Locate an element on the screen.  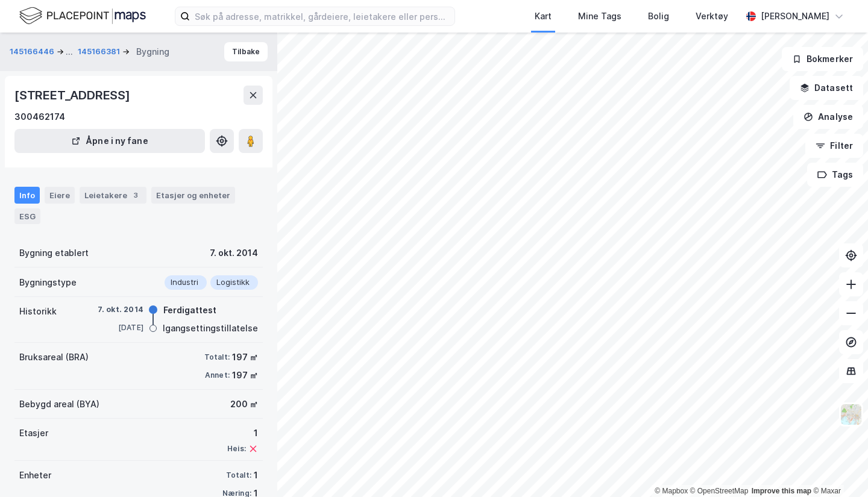
button: Filter is located at coordinates (834, 146).